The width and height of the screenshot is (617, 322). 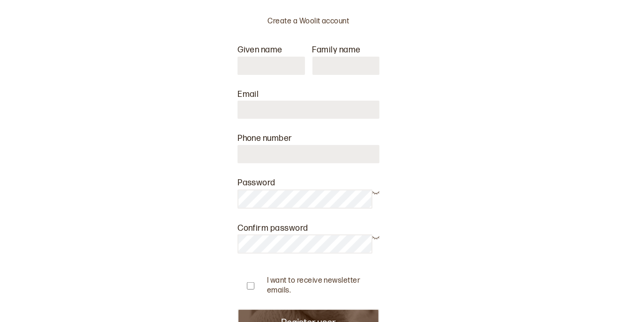 What do you see at coordinates (336, 50) in the screenshot?
I see `label: Family name` at bounding box center [336, 50].